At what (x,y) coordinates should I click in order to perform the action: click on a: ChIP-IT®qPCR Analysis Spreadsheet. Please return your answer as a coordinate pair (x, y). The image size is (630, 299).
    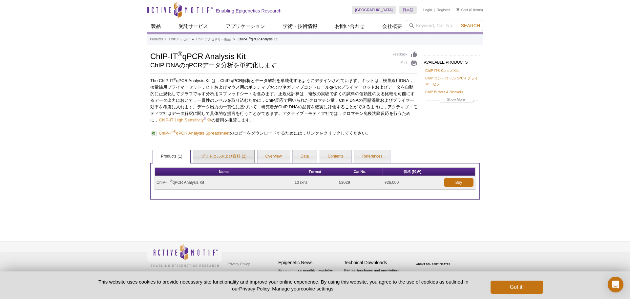
    Looking at the image, I should click on (191, 133).